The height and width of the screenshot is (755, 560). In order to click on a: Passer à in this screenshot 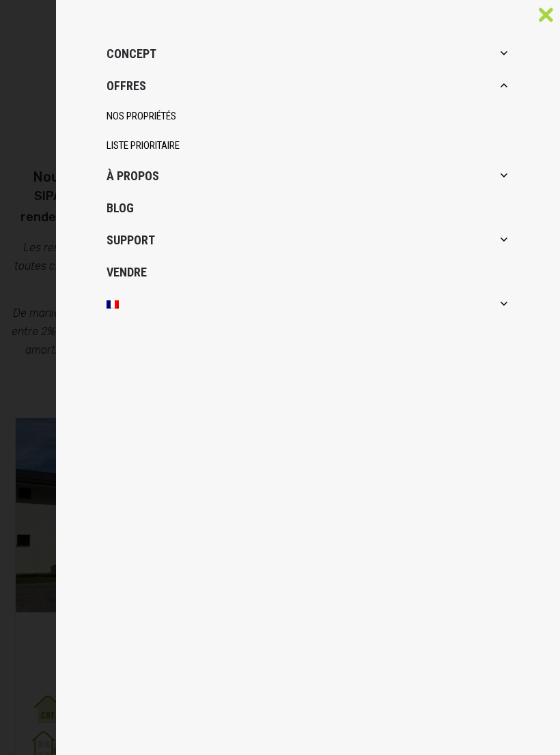, I will do `click(308, 304)`.